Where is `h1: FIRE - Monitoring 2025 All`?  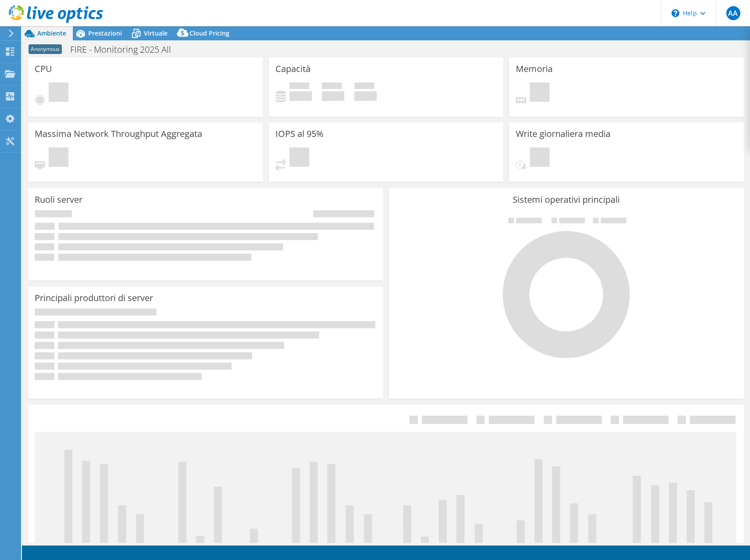 h1: FIRE - Monitoring 2025 All is located at coordinates (126, 50).